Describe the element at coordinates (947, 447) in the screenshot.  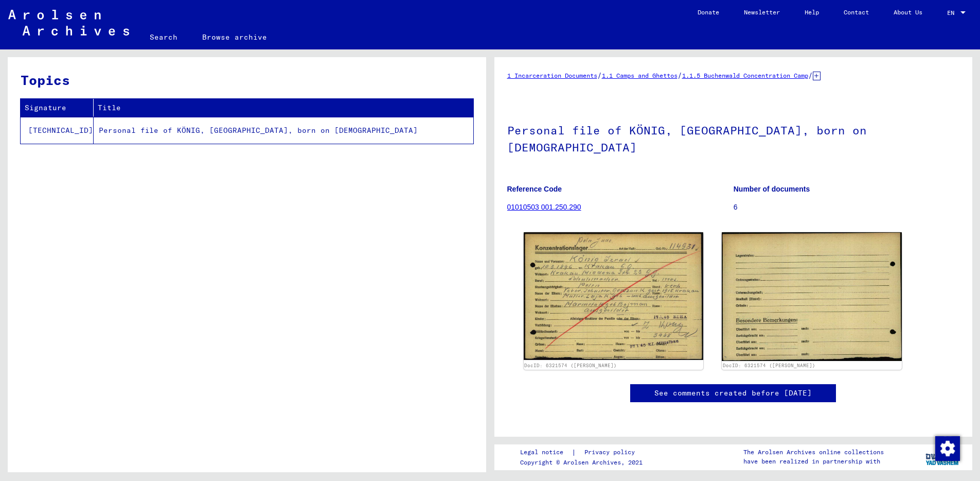
I see `div: Change consent` at that location.